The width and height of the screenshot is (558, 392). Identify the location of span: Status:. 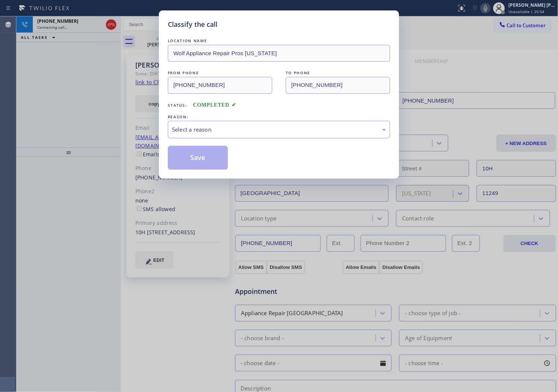
(178, 105).